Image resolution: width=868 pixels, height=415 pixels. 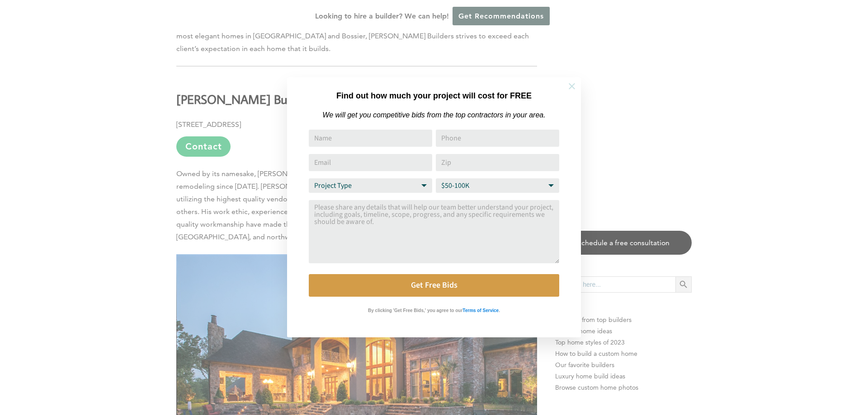 I want to click on input: Name, so click(x=370, y=138).